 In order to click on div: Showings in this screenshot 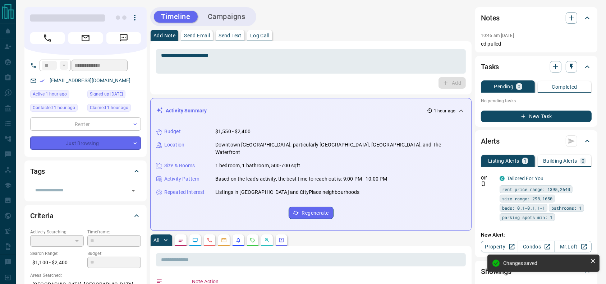, I will do `click(536, 272)`.